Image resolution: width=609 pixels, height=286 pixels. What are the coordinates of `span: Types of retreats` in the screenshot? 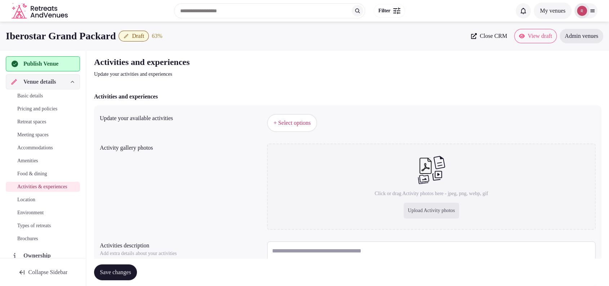 It's located at (34, 226).